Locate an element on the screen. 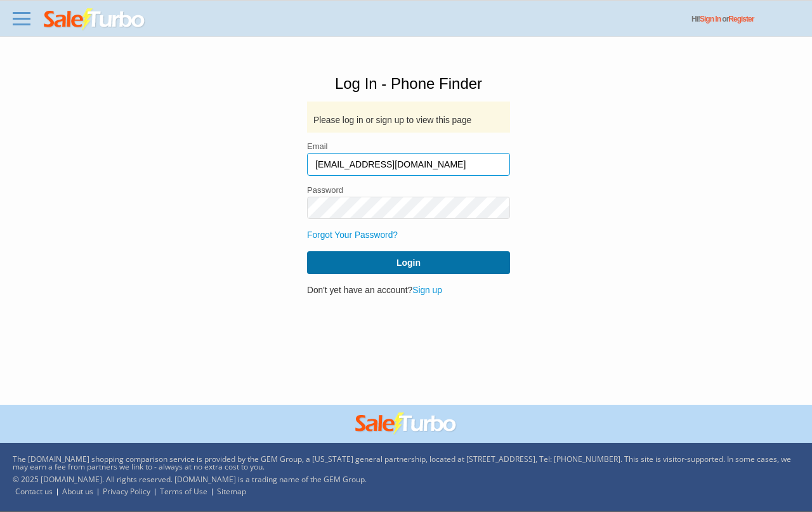 The image size is (812, 512). a: Register is located at coordinates (741, 19).